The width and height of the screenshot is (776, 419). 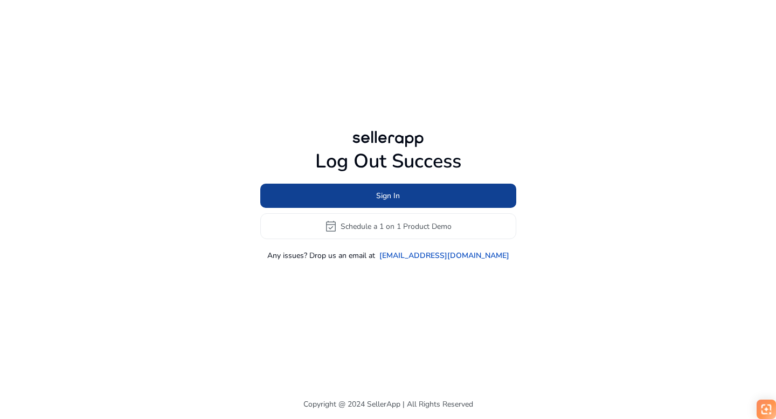 I want to click on h1: Log Out Success, so click(x=388, y=161).